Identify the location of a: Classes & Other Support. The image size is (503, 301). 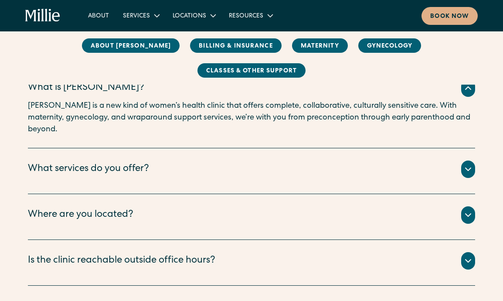
(252, 70).